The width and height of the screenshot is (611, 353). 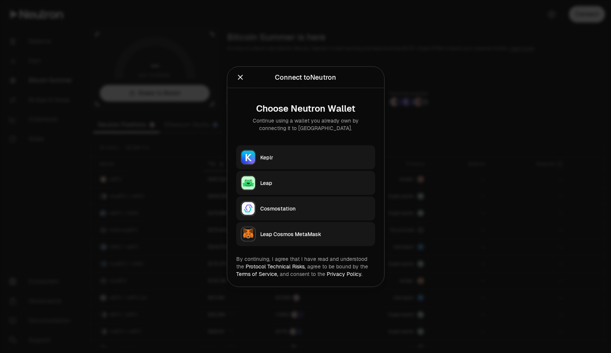 I want to click on div: Connect to Neutron, so click(x=305, y=77).